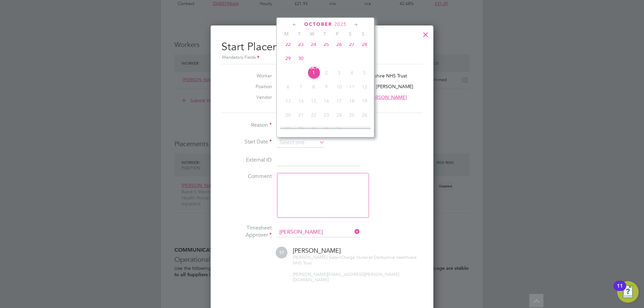  What do you see at coordinates (313, 87) in the screenshot?
I see `span: 8` at bounding box center [313, 87].